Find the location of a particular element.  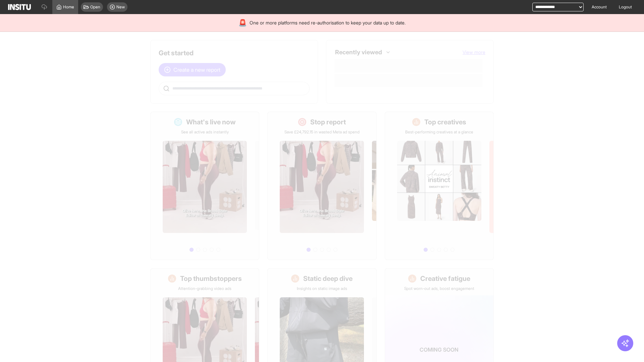

img: Logo is located at coordinates (19, 7).